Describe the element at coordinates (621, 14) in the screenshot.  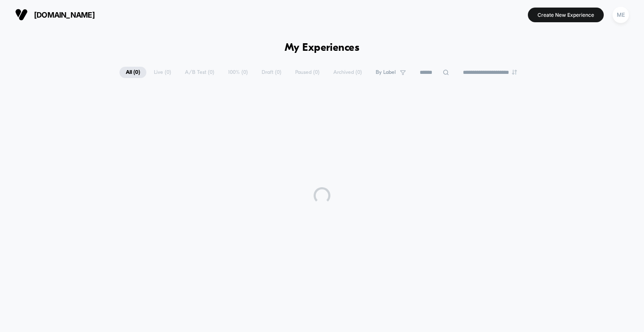
I see `div: ME` at that location.